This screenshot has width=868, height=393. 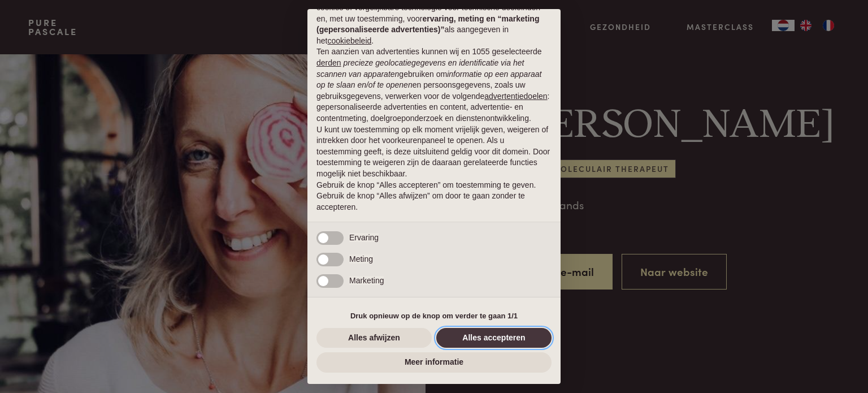 I want to click on p: Ten aanzien van advertenties kunnen wij en 1055 geselecteerde gebruiken om en persoonsgegevens, z..., so click(x=434, y=85).